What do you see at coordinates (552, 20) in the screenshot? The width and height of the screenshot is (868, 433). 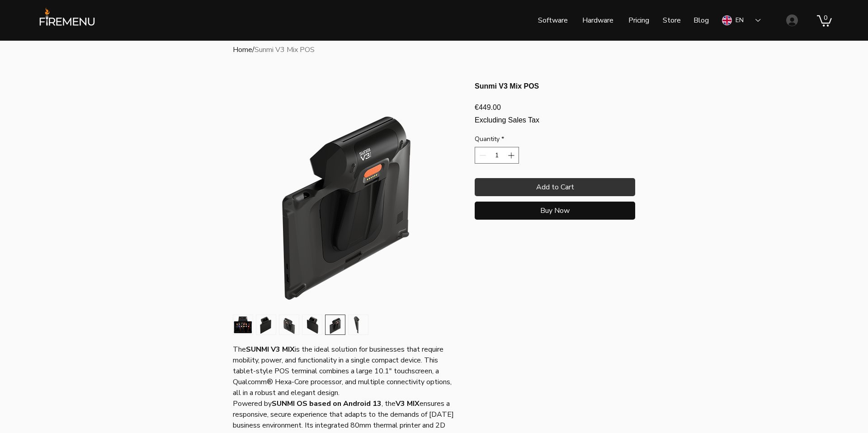 I see `a: Software` at bounding box center [552, 20].